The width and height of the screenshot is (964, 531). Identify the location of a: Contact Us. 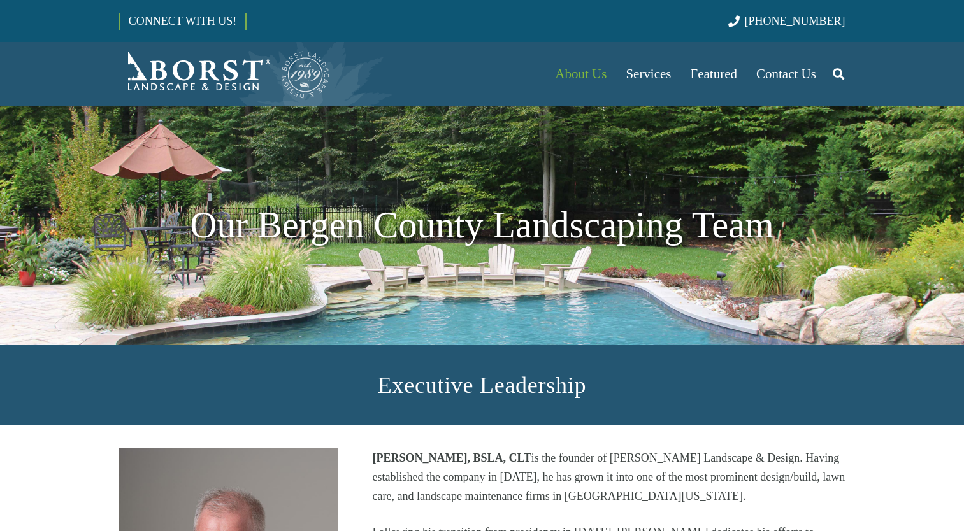
(786, 74).